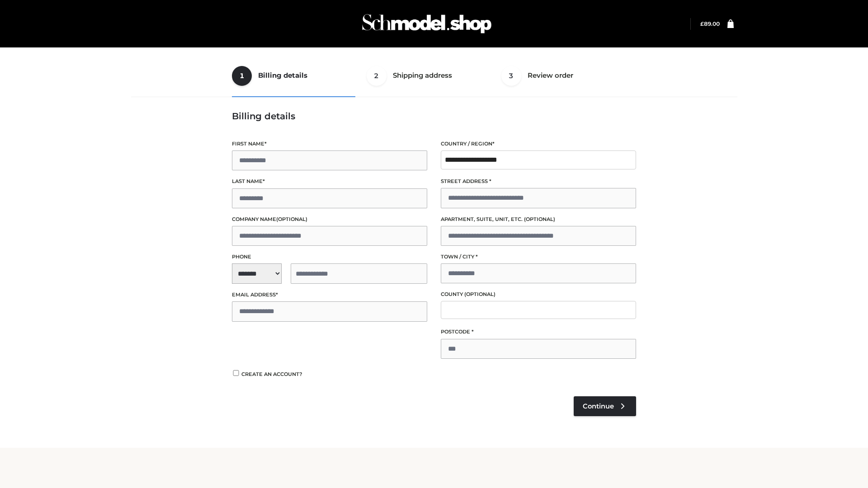 The image size is (868, 488). What do you see at coordinates (330, 295) in the screenshot?
I see `label: Email address` at bounding box center [330, 295].